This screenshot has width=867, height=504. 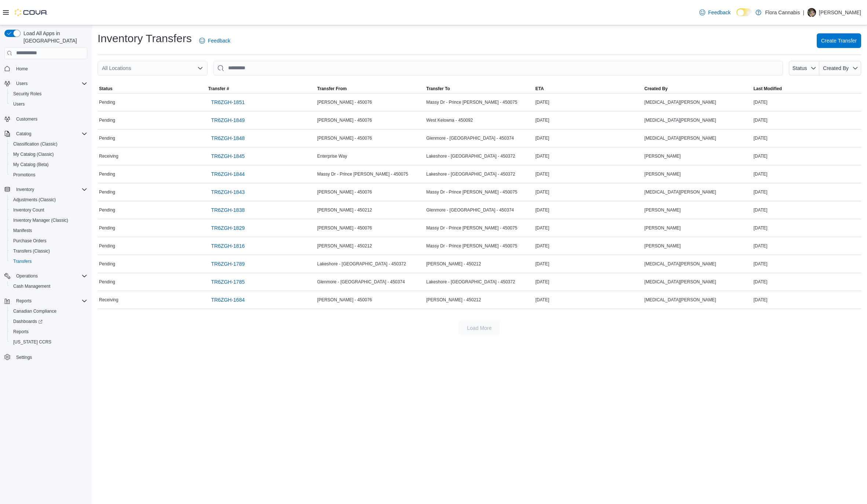 What do you see at coordinates (22, 68) in the screenshot?
I see `span: Home` at bounding box center [22, 68].